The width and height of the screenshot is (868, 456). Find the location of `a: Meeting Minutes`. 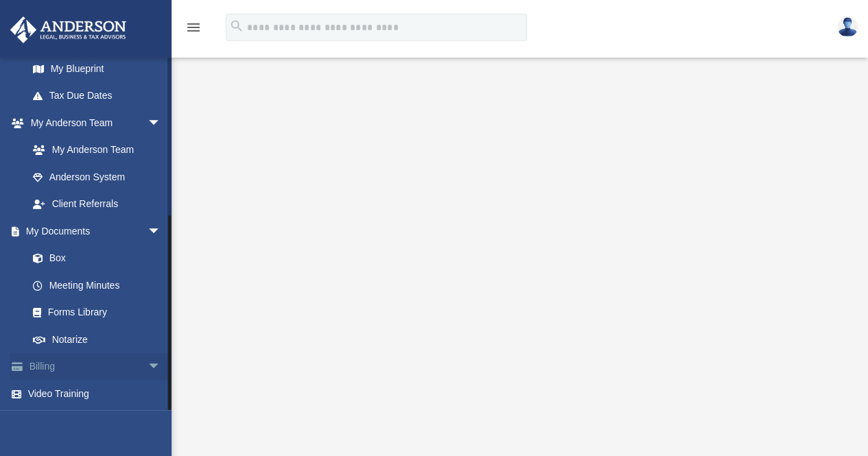

a: Meeting Minutes is located at coordinates (97, 285).